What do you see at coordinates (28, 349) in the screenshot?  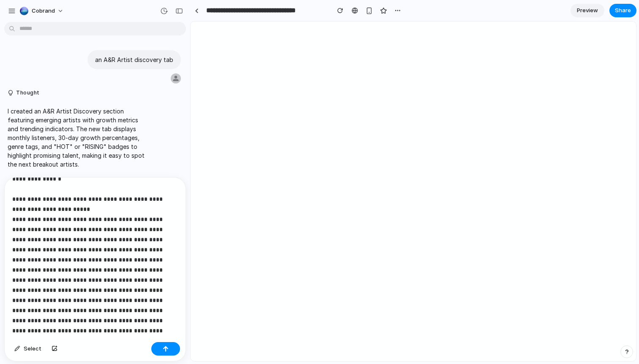 I see `button: Select` at bounding box center [28, 349].